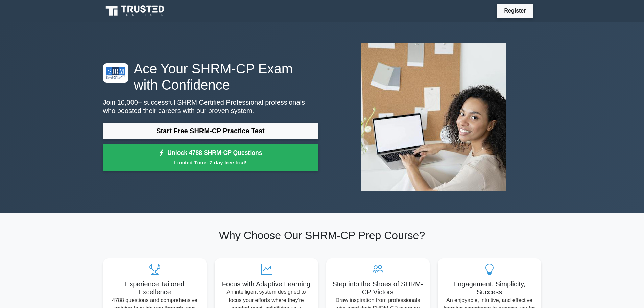  Describe the element at coordinates (490, 288) in the screenshot. I see `h5: Engagement, Simplicity, Success` at that location.